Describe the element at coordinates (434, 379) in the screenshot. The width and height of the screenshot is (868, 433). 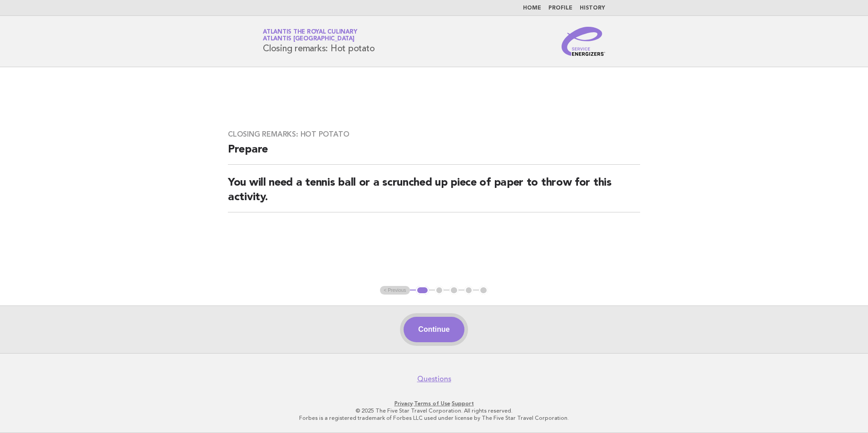
I see `a: Questions` at that location.